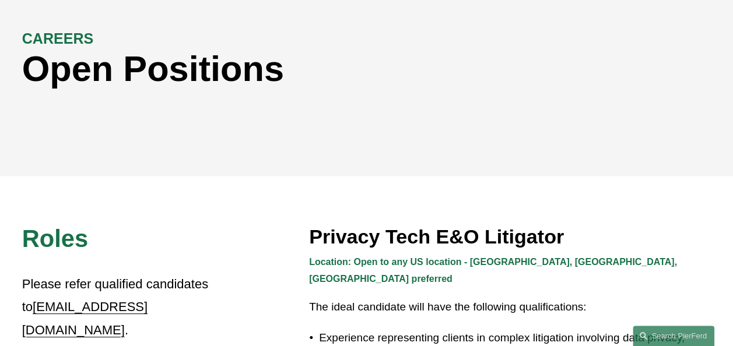  What do you see at coordinates (509, 307) in the screenshot?
I see `p: The ideal candidate will have the following qualifications:` at bounding box center [509, 307].